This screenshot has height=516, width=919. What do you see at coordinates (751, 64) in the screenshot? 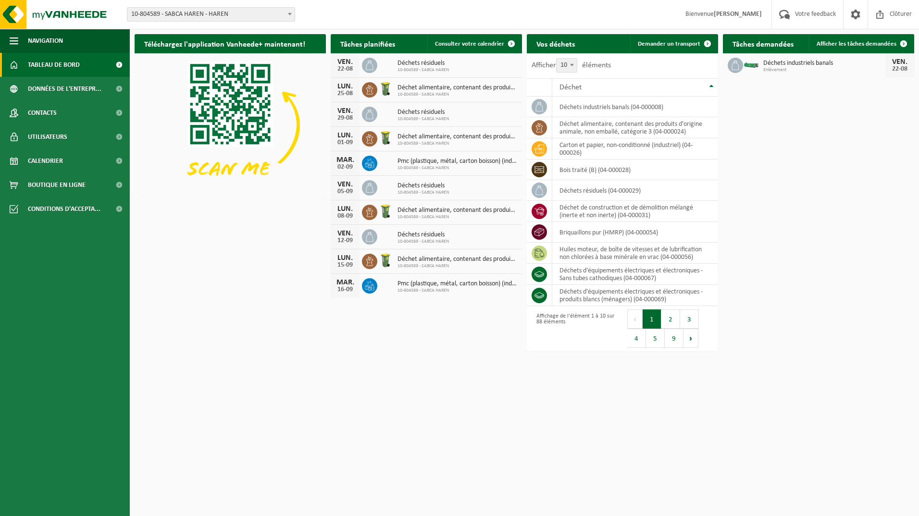
I see `img: HK-XC-10-GN-00` at bounding box center [751, 64].